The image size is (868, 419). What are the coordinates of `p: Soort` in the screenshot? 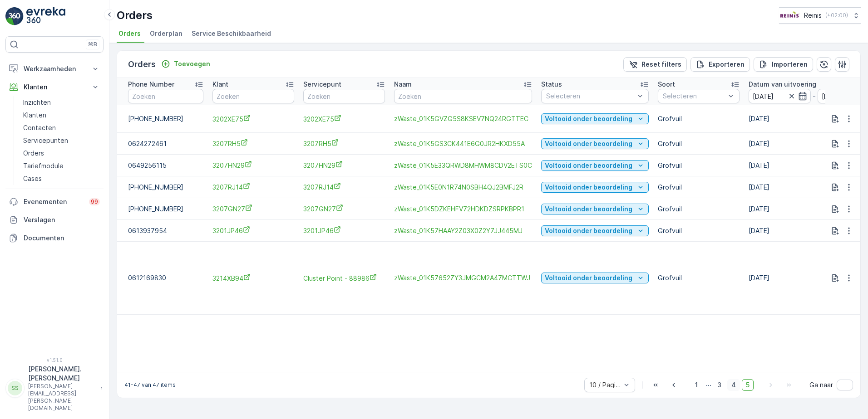 It's located at (666, 84).